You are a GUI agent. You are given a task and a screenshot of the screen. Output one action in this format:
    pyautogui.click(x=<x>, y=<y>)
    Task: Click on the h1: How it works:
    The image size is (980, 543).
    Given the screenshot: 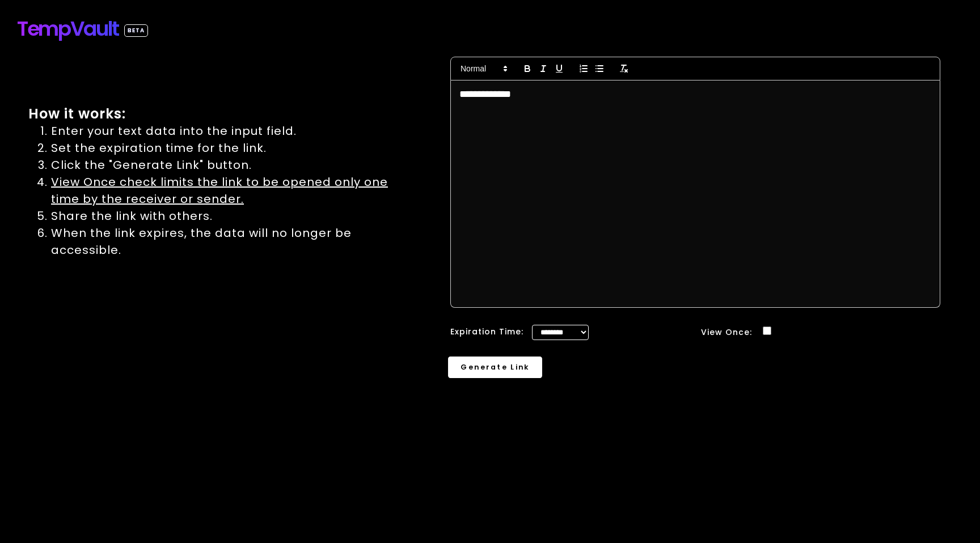 What is the action you would take?
    pyautogui.click(x=211, y=114)
    